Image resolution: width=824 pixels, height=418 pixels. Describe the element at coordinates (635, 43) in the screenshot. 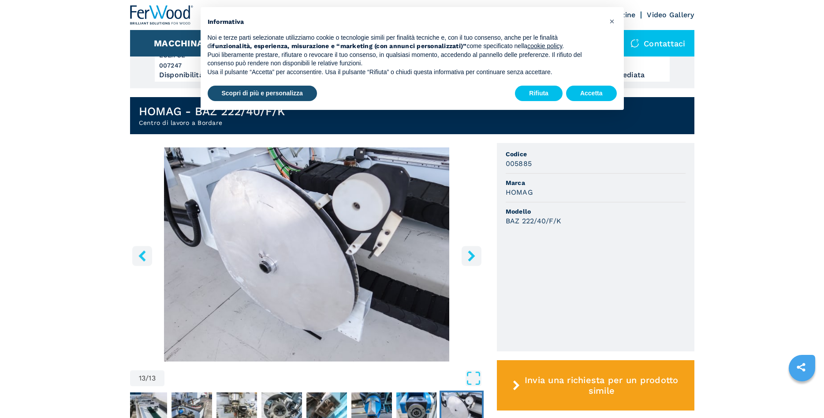

I see `img: Contattaci` at that location.